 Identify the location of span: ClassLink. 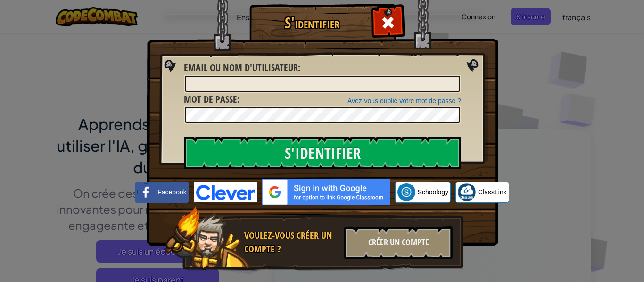
(492, 192).